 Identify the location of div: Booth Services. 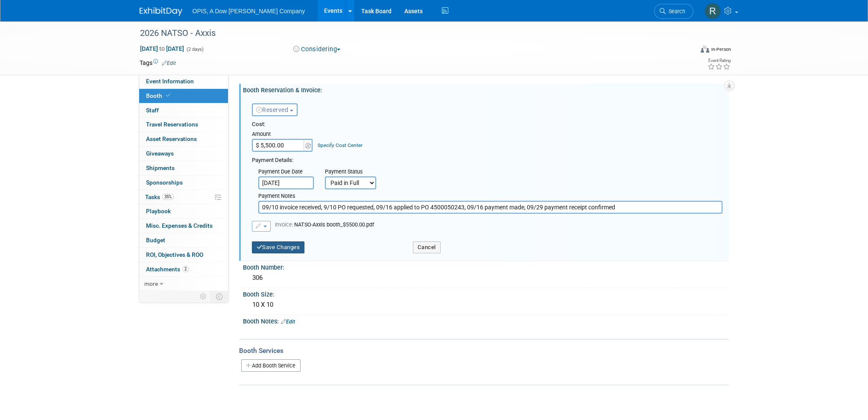
(484, 351).